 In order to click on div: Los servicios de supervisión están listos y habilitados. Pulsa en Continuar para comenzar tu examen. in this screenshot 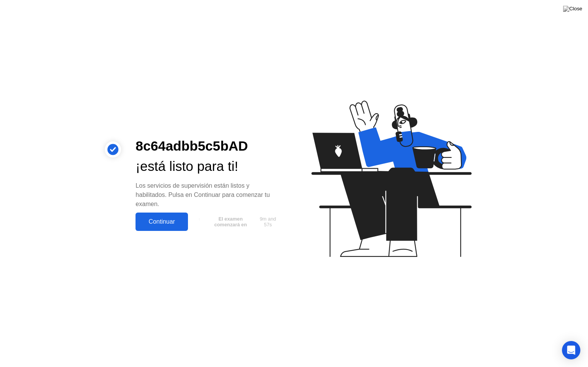, I will do `click(209, 195)`.